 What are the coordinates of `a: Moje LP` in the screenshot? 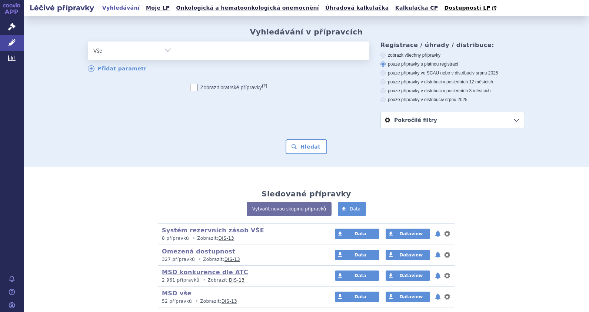 It's located at (158, 8).